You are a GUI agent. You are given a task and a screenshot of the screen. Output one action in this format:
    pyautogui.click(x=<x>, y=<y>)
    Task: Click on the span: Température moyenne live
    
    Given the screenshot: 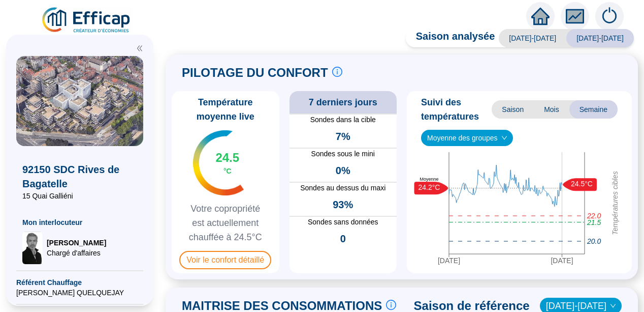 What is the action you would take?
    pyautogui.click(x=226, y=110)
    